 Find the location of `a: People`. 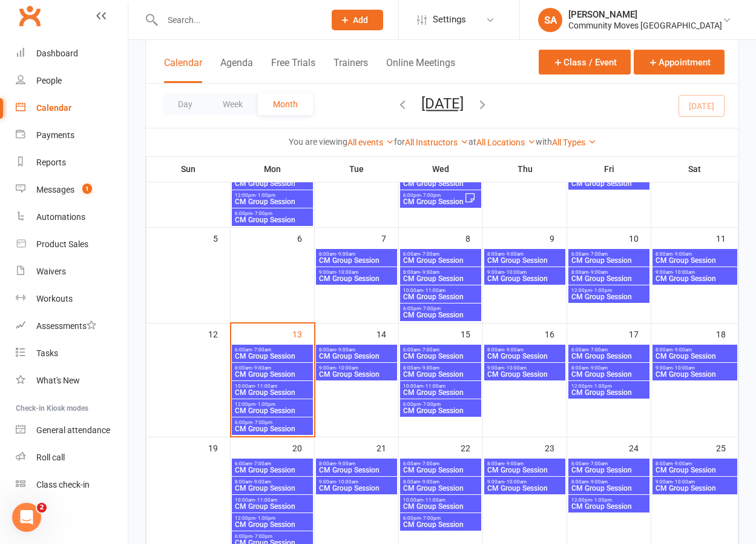

a: People is located at coordinates (72, 80).